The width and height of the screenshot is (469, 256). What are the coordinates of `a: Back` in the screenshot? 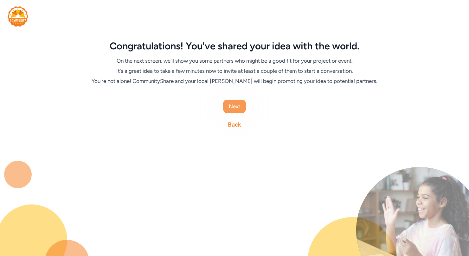 It's located at (234, 125).